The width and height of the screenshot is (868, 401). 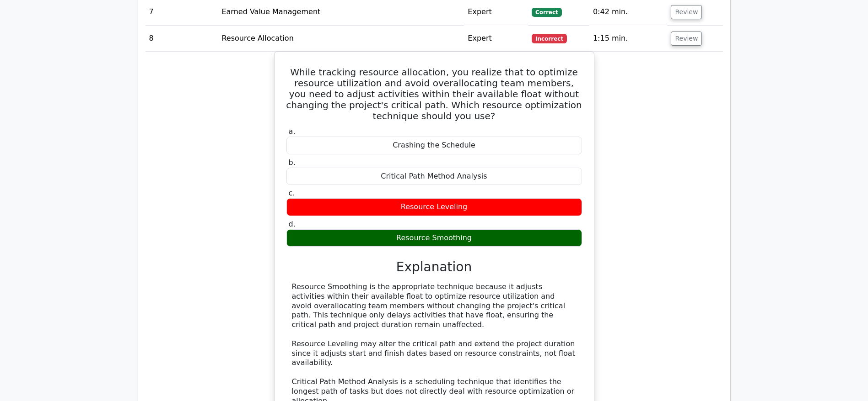 What do you see at coordinates (496, 38) in the screenshot?
I see `td: Expert` at bounding box center [496, 38].